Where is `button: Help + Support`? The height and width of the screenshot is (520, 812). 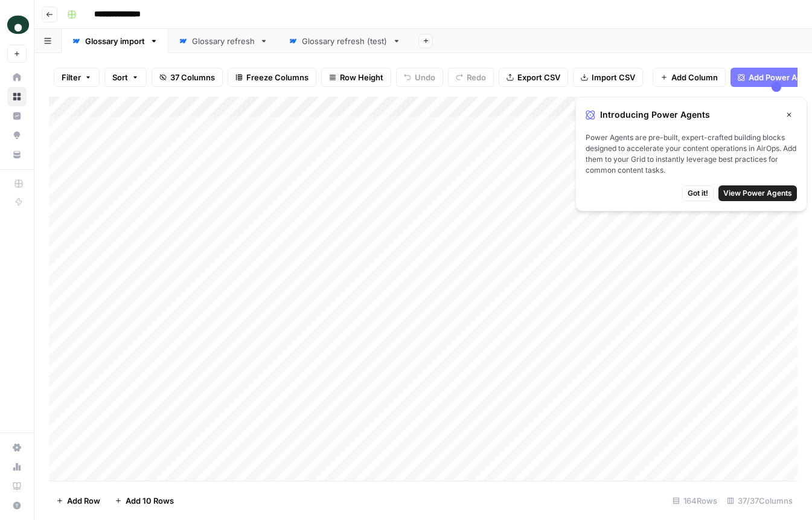
button: Help + Support is located at coordinates (17, 506).